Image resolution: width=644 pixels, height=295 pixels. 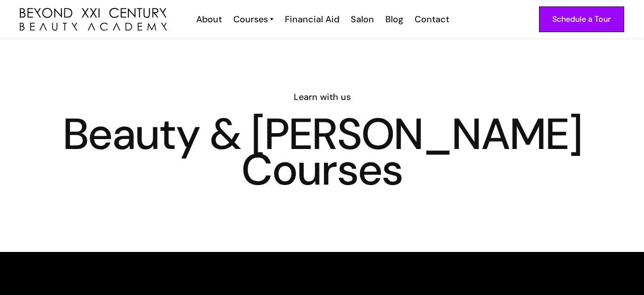 I want to click on a: Schedule a Tour, so click(x=581, y=20).